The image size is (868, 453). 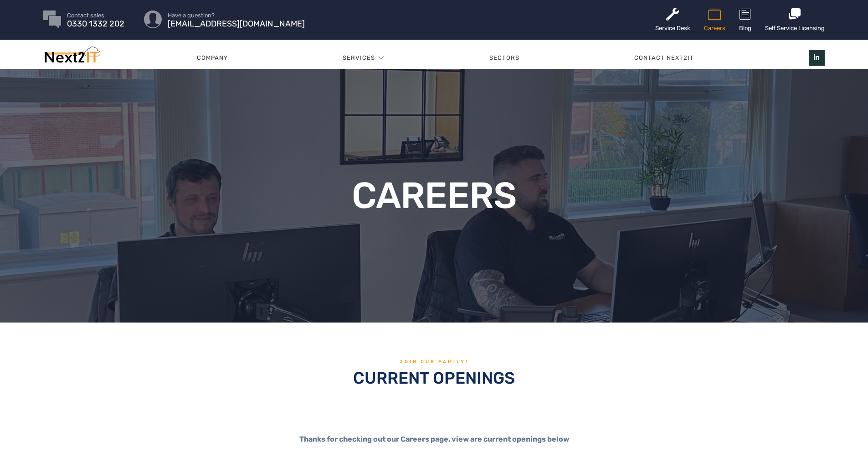 I want to click on a: Company, so click(x=212, y=58).